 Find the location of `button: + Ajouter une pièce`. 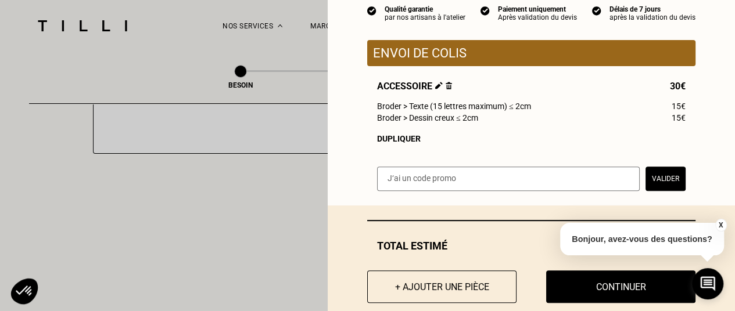

button: + Ajouter une pièce is located at coordinates (441, 287).